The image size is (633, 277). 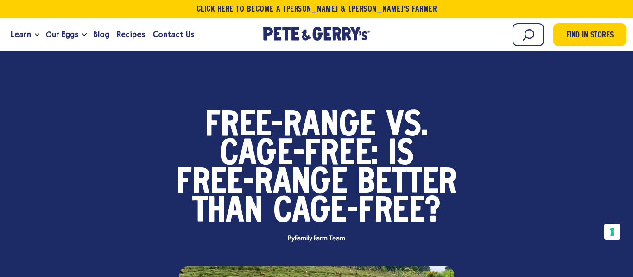 I want to click on span: Is, so click(x=401, y=155).